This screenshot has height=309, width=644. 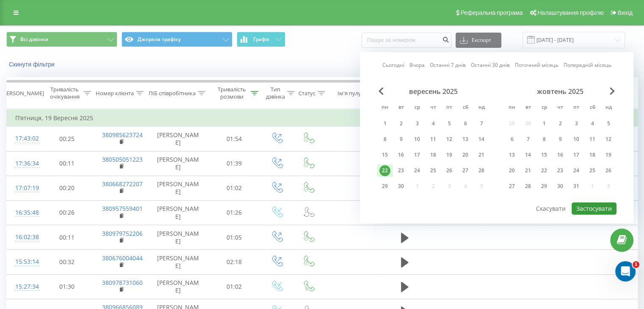 I want to click on div: 4, so click(x=592, y=124).